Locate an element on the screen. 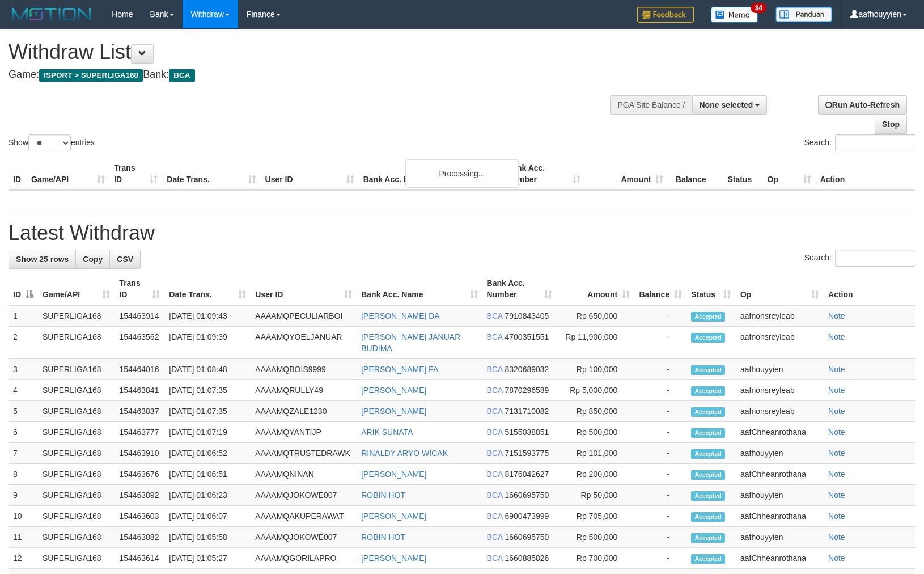 This screenshot has height=574, width=924. td: Rp 705,000 is located at coordinates (595, 516).